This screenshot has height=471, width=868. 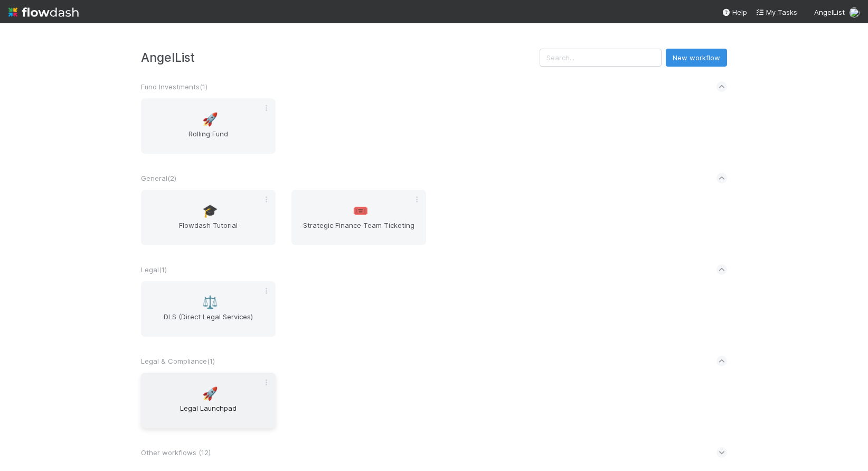 What do you see at coordinates (153, 269) in the screenshot?
I see `span: Legal ( 1 )` at bounding box center [153, 269].